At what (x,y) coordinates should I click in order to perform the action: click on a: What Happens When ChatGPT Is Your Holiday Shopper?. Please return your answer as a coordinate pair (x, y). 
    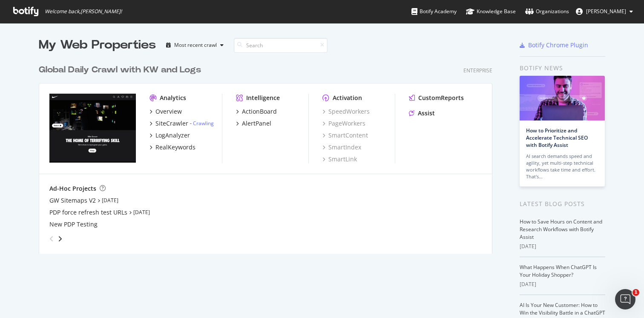
    Looking at the image, I should click on (559, 271).